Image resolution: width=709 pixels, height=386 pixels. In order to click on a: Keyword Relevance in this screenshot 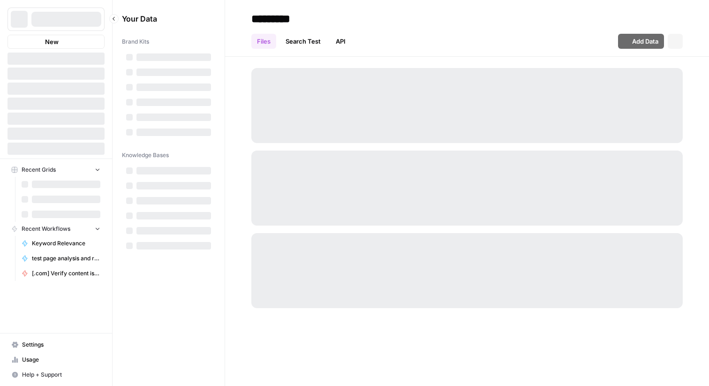, I will do `click(61, 243)`.